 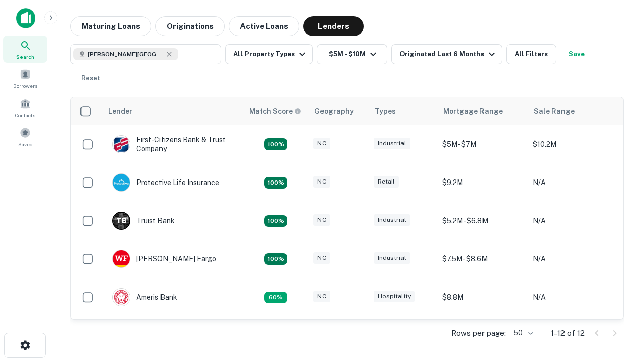 What do you see at coordinates (483, 111) in the screenshot?
I see `th: Mortgage Range` at bounding box center [483, 111].